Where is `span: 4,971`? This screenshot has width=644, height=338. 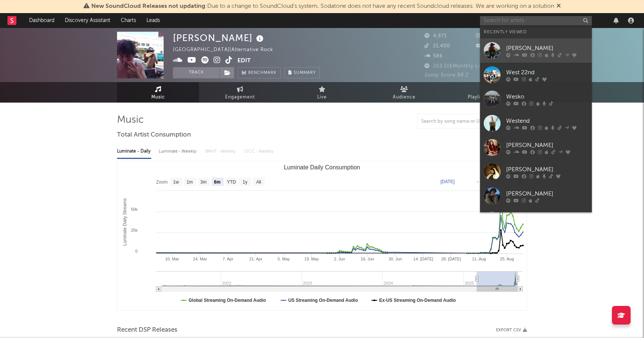
span: 4,971 is located at coordinates (436, 36).